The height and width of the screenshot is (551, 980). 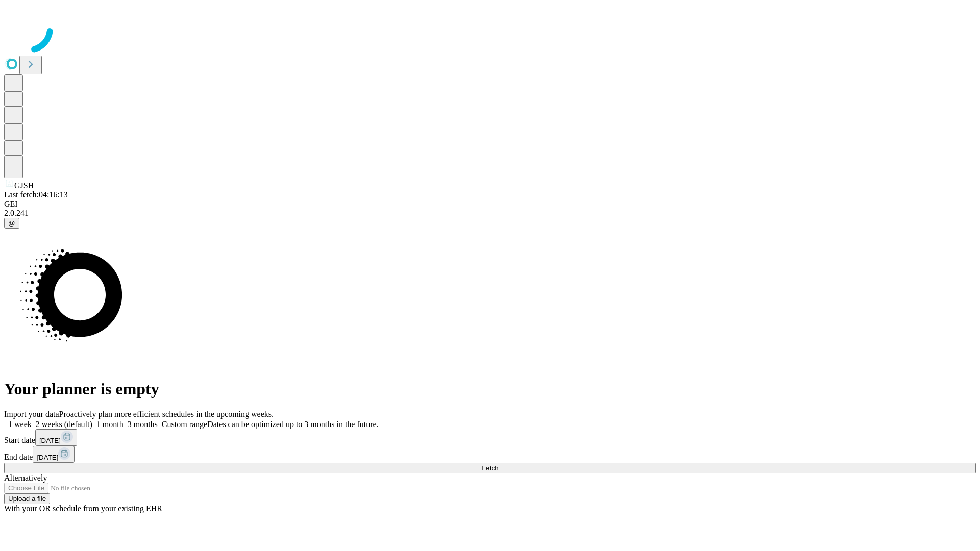 I want to click on span: Custom range, so click(x=184, y=424).